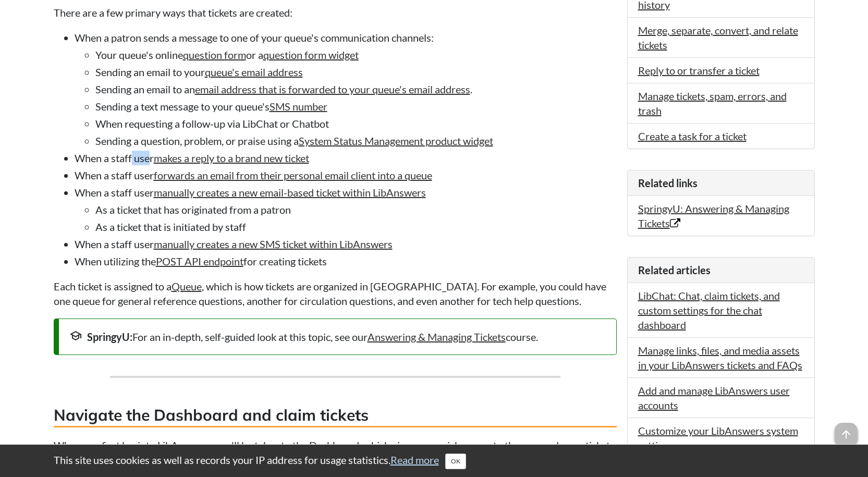 The height and width of the screenshot is (477, 868). Describe the element at coordinates (712, 103) in the screenshot. I see `a: Manage tickets, spam, errors, and trash` at that location.